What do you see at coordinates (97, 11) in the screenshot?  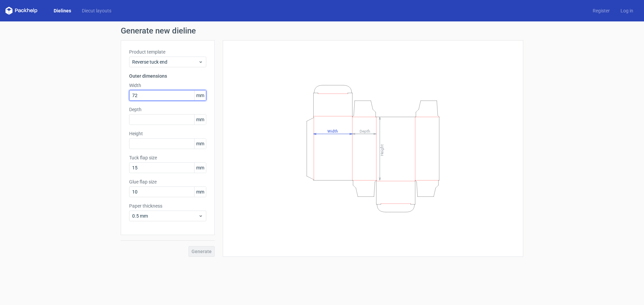 I see `a: Diecut layouts` at bounding box center [97, 11].